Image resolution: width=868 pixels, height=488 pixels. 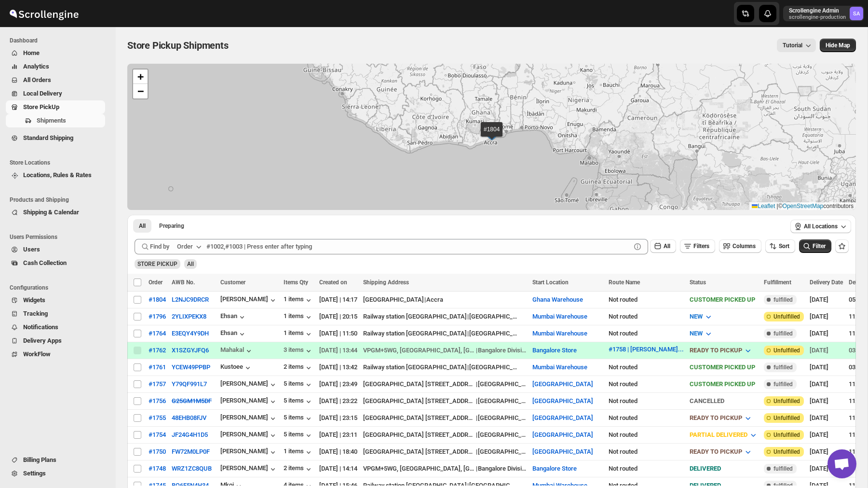 I want to click on span: Delivery Date, so click(x=826, y=282).